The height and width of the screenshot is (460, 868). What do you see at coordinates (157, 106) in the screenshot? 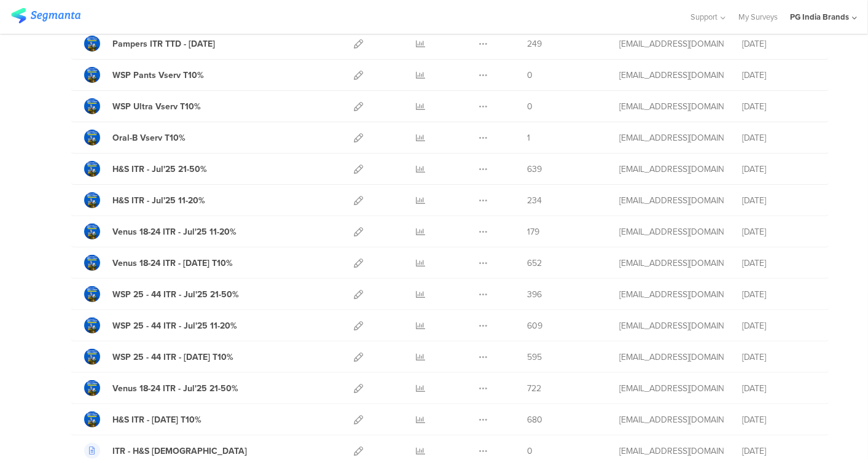
I see `div: WSP Ultra Vserv T10%` at bounding box center [157, 106].